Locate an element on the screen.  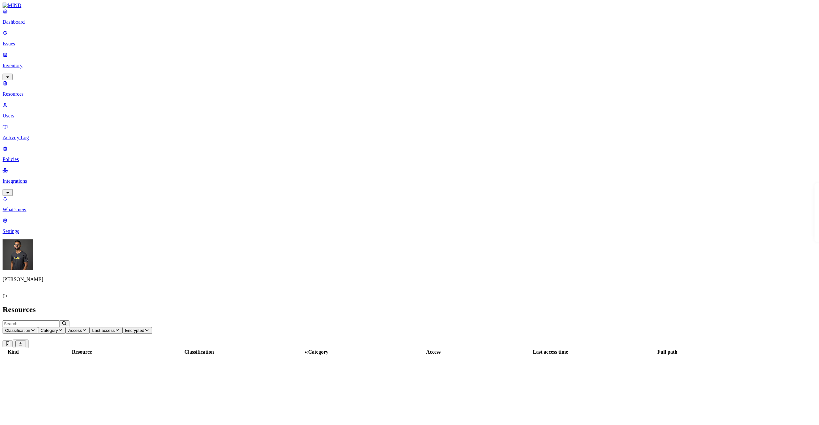
div: Resource is located at coordinates (82, 352).